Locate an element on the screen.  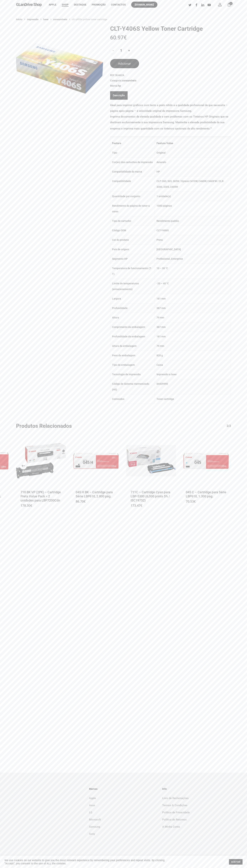
td: CLT-Y406S is located at coordinates (193, 231).